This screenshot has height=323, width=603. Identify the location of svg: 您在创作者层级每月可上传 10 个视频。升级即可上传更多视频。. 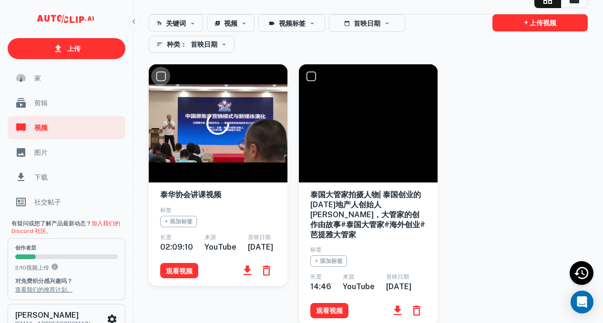
(55, 267).